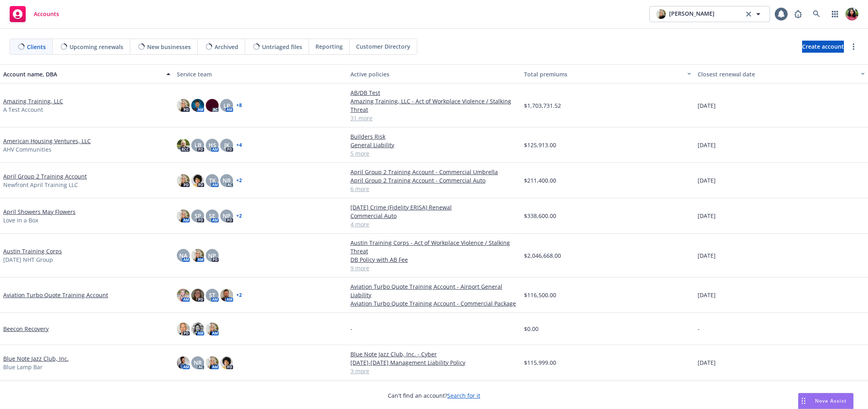 The height and width of the screenshot is (409, 868). I want to click on a: American Housing Ventures, LLC, so click(47, 141).